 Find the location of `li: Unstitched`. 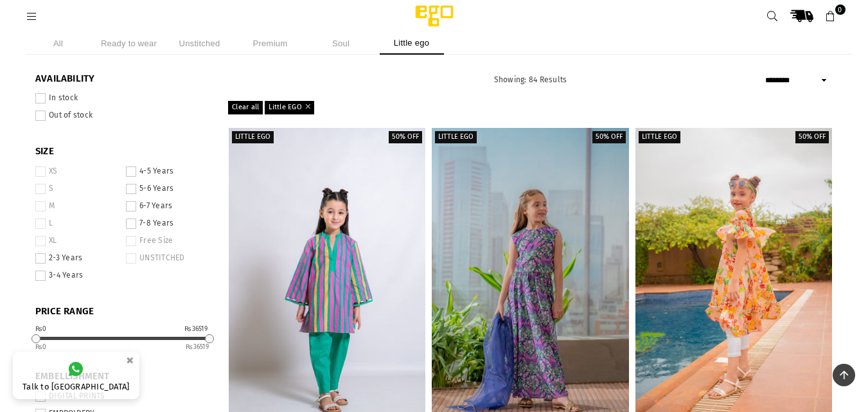

li: Unstitched is located at coordinates (200, 43).